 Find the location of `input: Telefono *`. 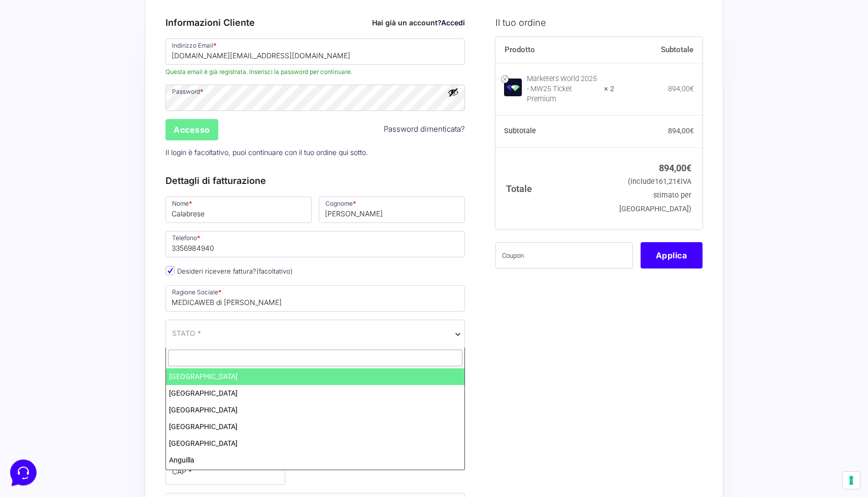

input: Telefono * is located at coordinates (315, 245).